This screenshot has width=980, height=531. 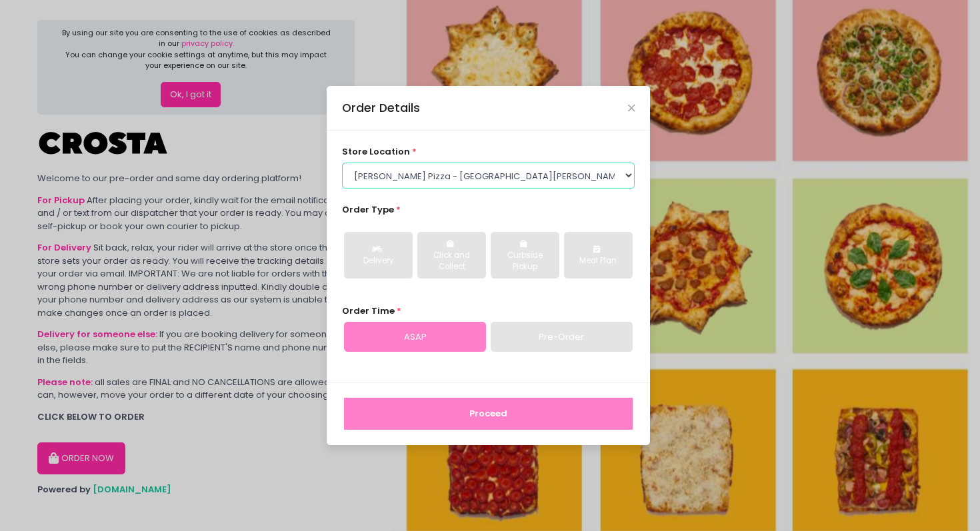 What do you see at coordinates (631, 108) in the screenshot?
I see `button: Close` at bounding box center [631, 108].